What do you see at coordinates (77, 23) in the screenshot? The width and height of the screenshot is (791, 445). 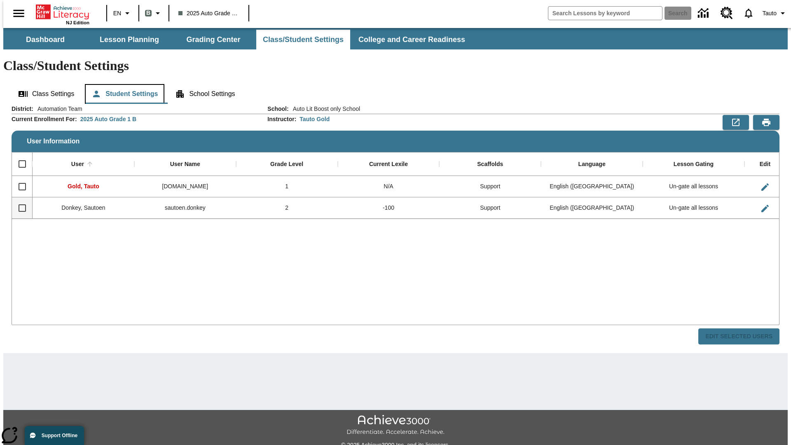 I see `span: NJ Edition` at bounding box center [77, 23].